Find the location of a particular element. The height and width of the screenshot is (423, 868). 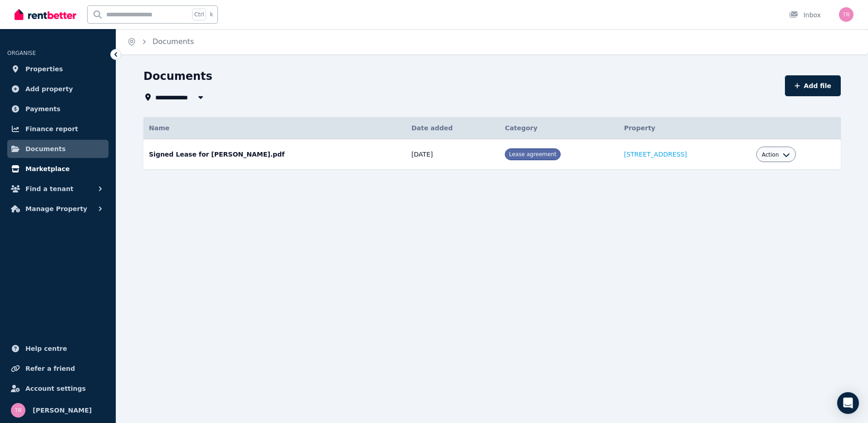

a: Account settings is located at coordinates (58, 388).